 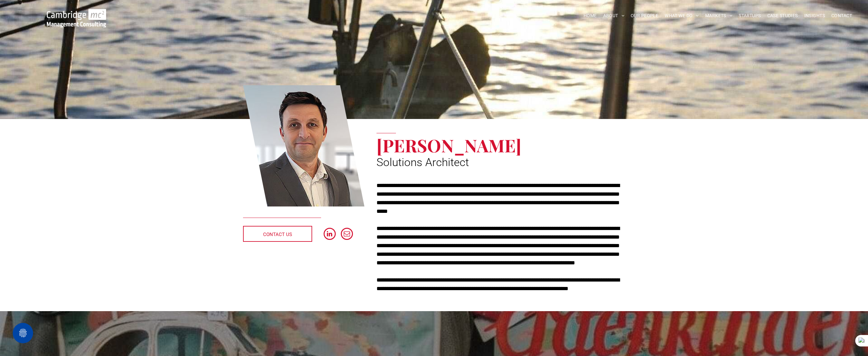 I want to click on a: HOME, so click(x=590, y=16).